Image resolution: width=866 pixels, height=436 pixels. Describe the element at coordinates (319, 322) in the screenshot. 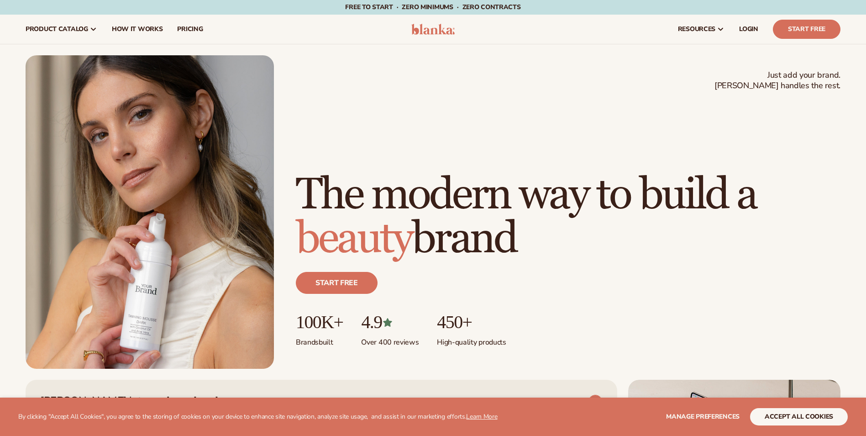

I see `p: 100K+` at that location.